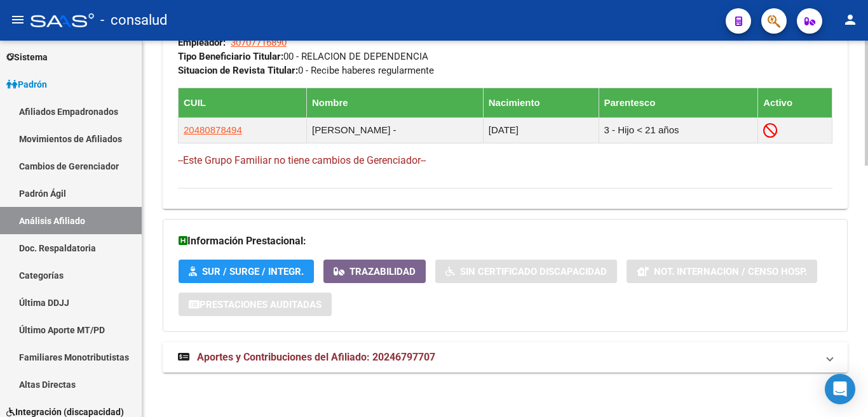 The image size is (868, 417). What do you see at coordinates (526, 271) in the screenshot?
I see `button: Sin Certificado Discapacidad` at bounding box center [526, 271].